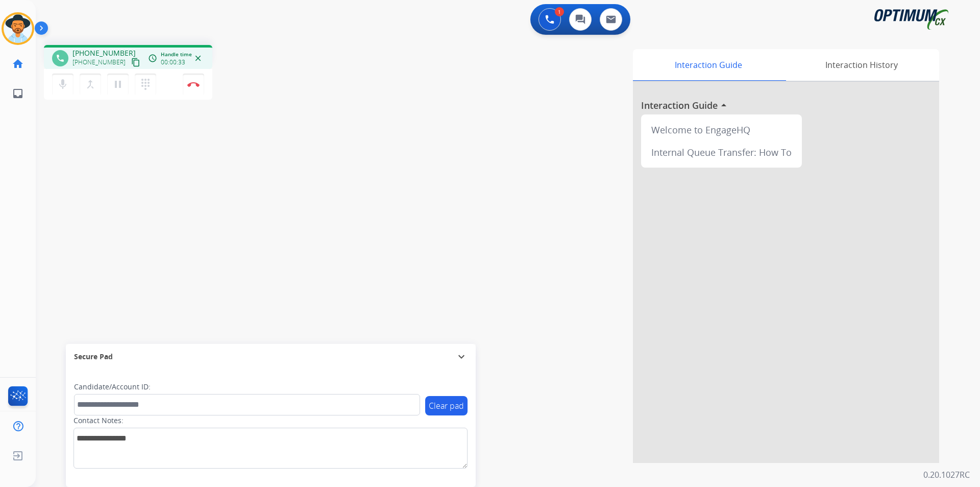  What do you see at coordinates (118, 85) in the screenshot?
I see `mat-icon: pause` at bounding box center [118, 85].